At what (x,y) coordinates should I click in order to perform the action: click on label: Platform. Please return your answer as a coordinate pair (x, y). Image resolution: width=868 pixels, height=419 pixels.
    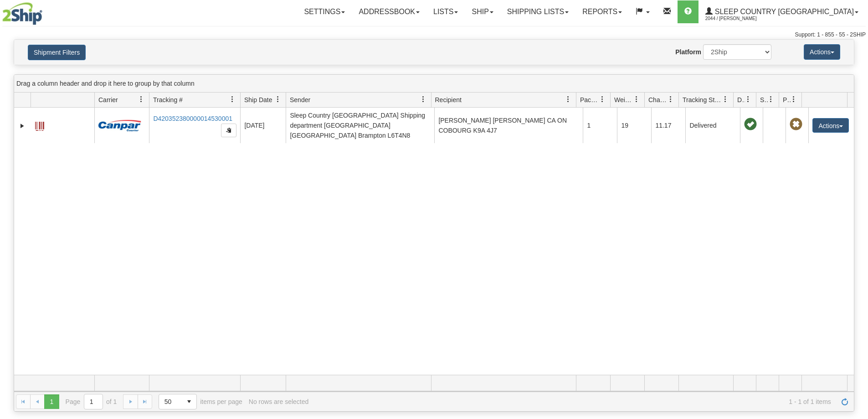
    Looking at the image, I should click on (689, 52).